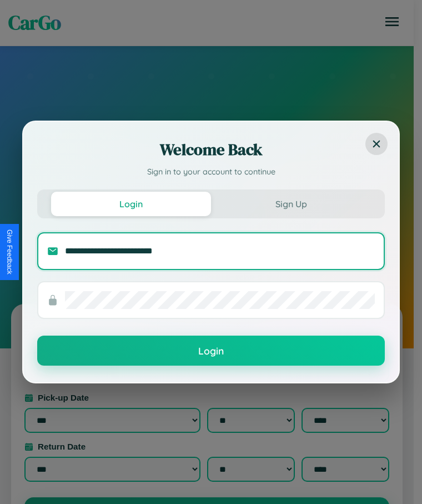 The width and height of the screenshot is (422, 504). What do you see at coordinates (291, 204) in the screenshot?
I see `button: Sign Up` at bounding box center [291, 204].